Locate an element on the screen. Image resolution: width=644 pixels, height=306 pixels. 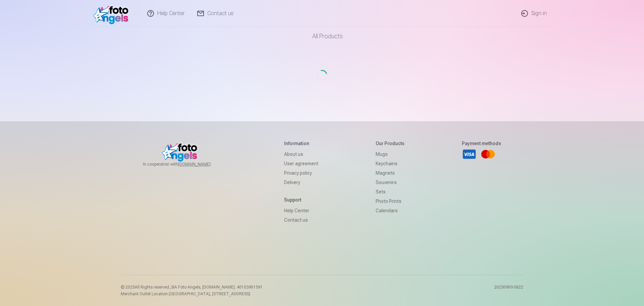
a: Calendars is located at coordinates (390, 210).